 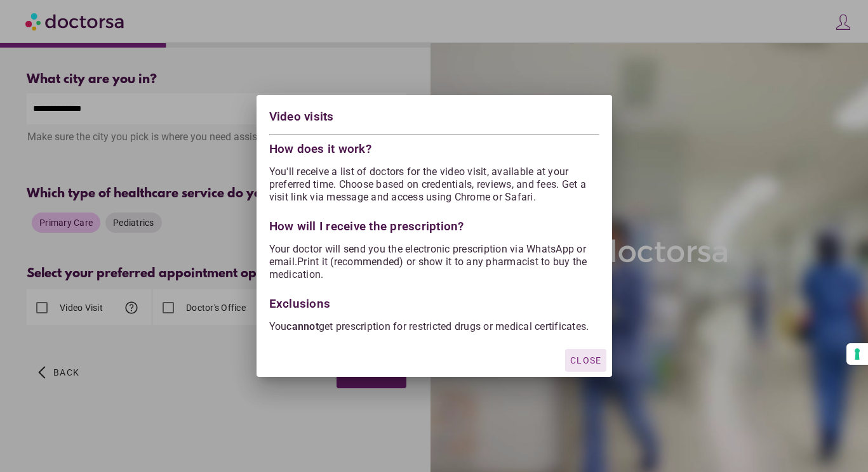 I want to click on strong: cannot, so click(x=302, y=326).